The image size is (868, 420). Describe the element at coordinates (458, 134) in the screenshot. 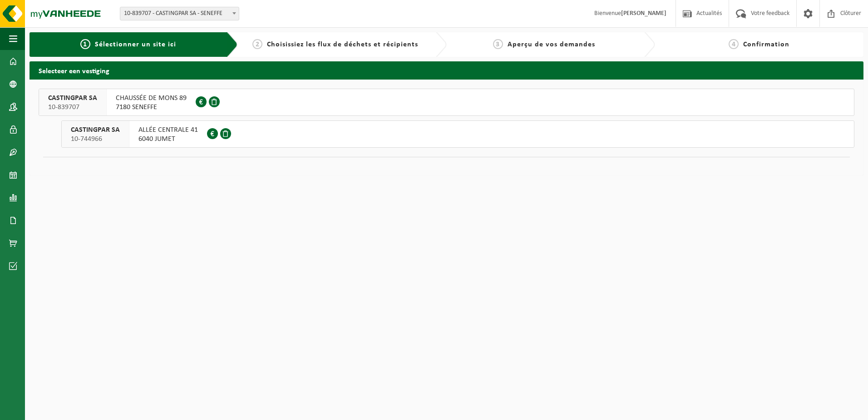

I see `button: CASTINGPAR SA 10-744966 ALLÉE CENTRALE 416040 JUMET` at that location.